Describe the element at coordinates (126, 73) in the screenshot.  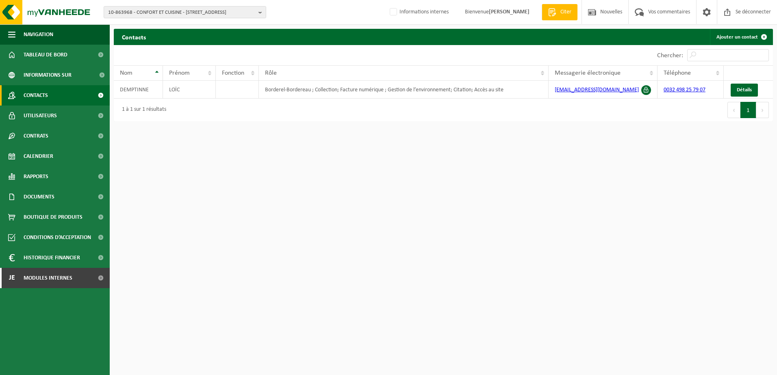
I see `span: Nom` at that location.